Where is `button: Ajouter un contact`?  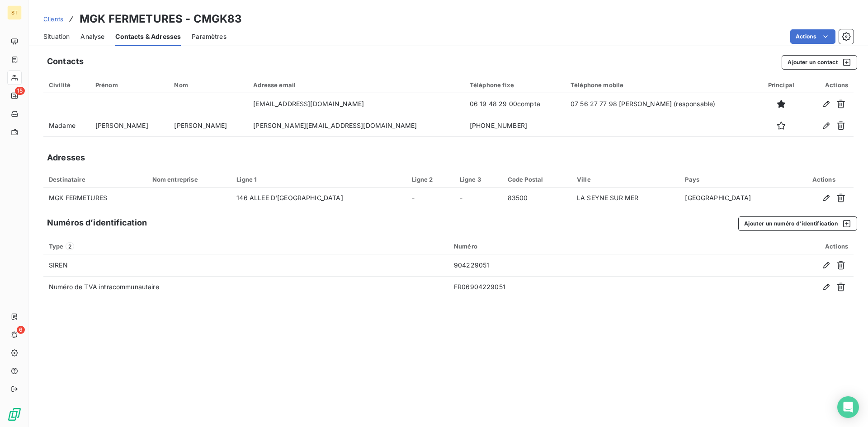
button: Ajouter un contact is located at coordinates (820, 62).